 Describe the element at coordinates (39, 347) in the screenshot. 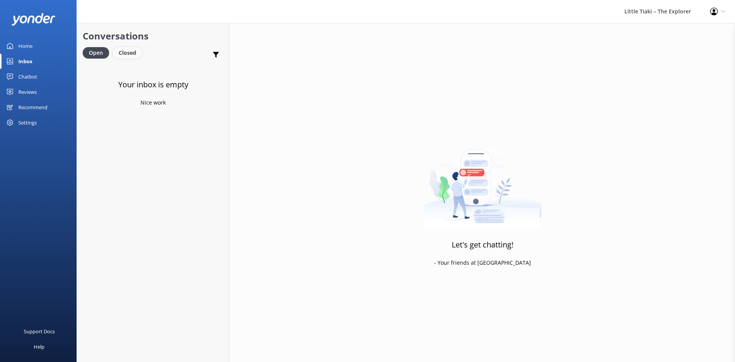

I see `div: Help` at that location.